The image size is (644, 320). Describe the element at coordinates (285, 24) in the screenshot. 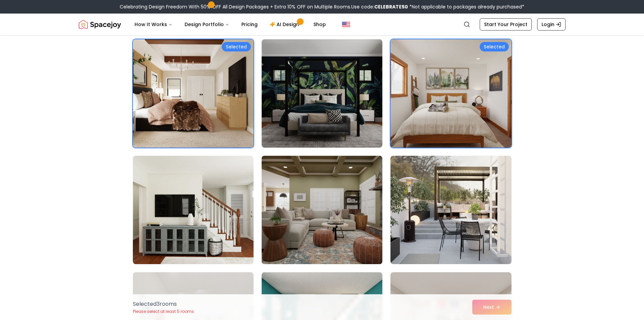

I see `a: AI Design` at that location.